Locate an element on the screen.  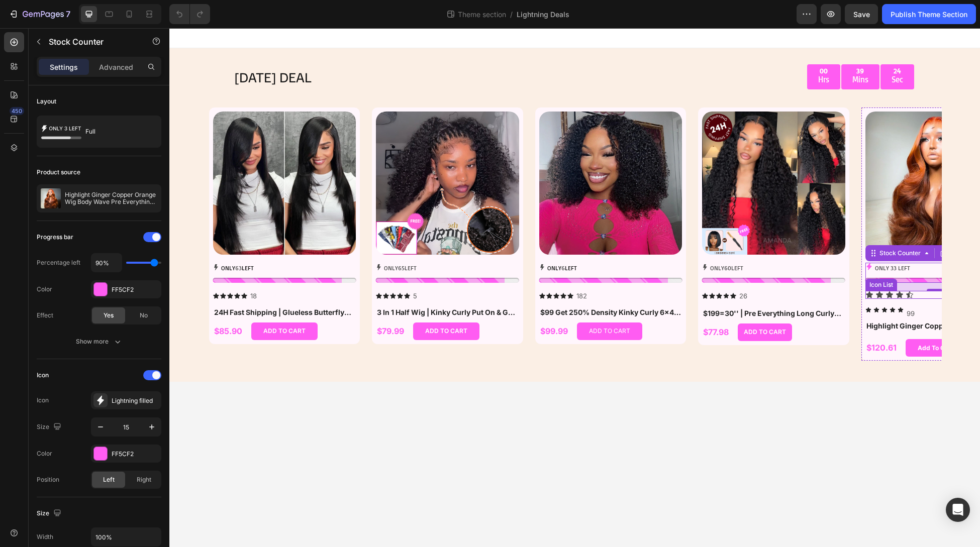
div: $120.61 is located at coordinates (712, 320).